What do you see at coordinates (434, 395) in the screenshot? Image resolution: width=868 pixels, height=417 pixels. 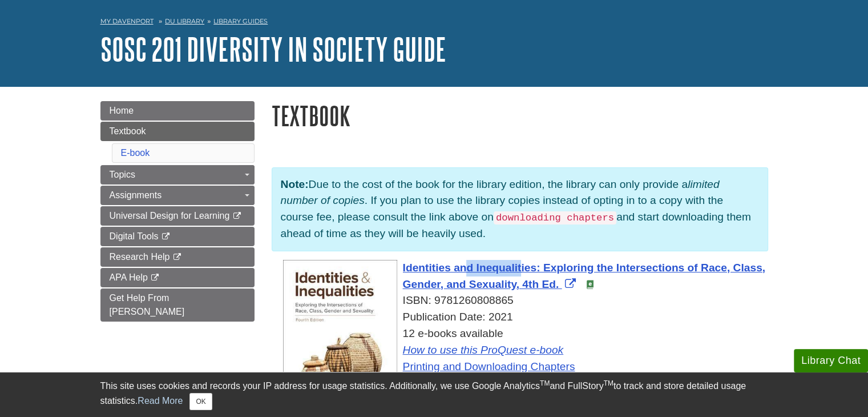 I see `div: This site uses cookies and records your IP address for usage statistics. Additionally, we use Goo...` at bounding box center [434, 395].